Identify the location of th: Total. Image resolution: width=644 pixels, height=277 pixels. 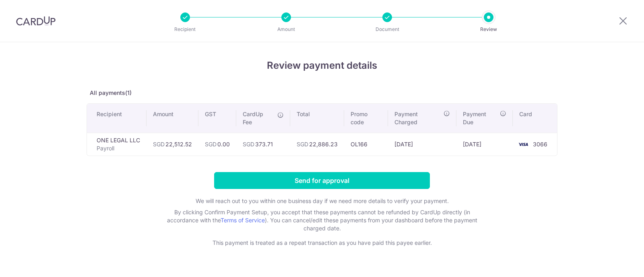
(317, 118).